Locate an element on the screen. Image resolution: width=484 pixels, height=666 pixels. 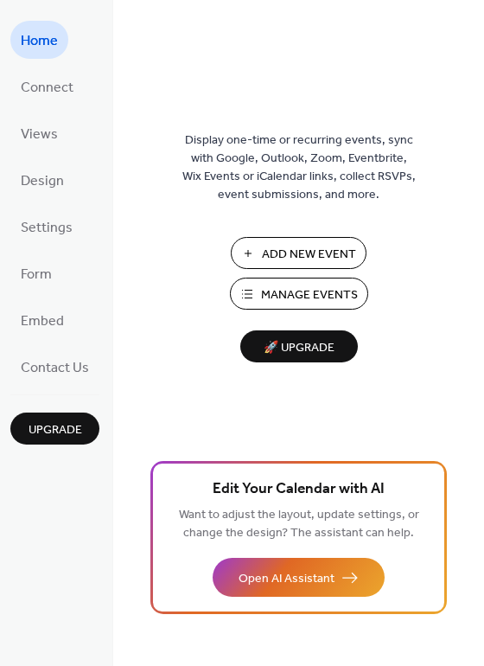
span: Connect is located at coordinates (47, 88).